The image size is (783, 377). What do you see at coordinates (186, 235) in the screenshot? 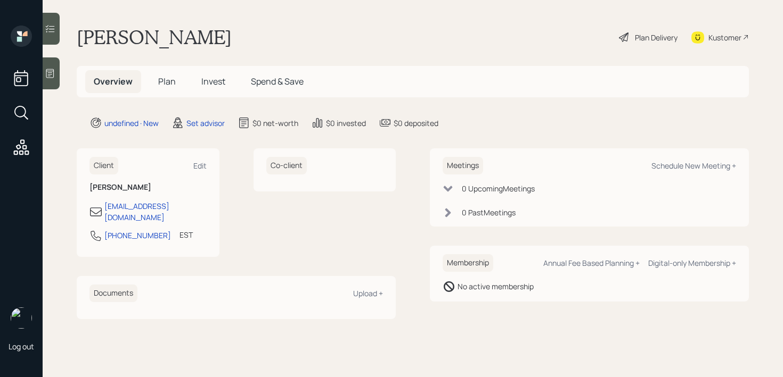
I see `div: EST` at bounding box center [186, 235].